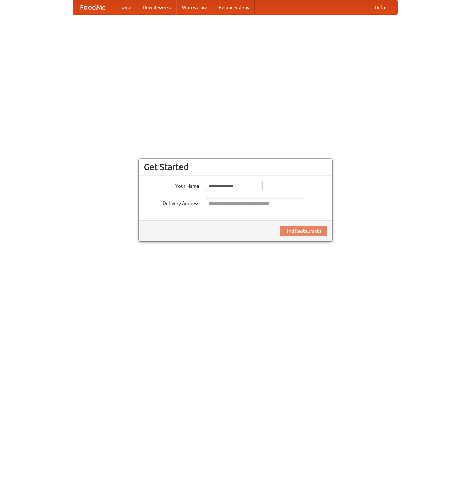 The height and width of the screenshot is (489, 470). I want to click on a: Who we are, so click(195, 7).